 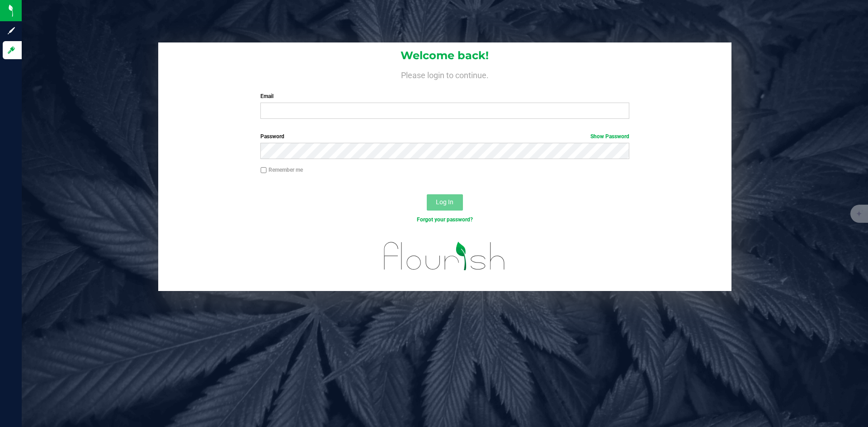 I want to click on span: Log In, so click(x=444, y=202).